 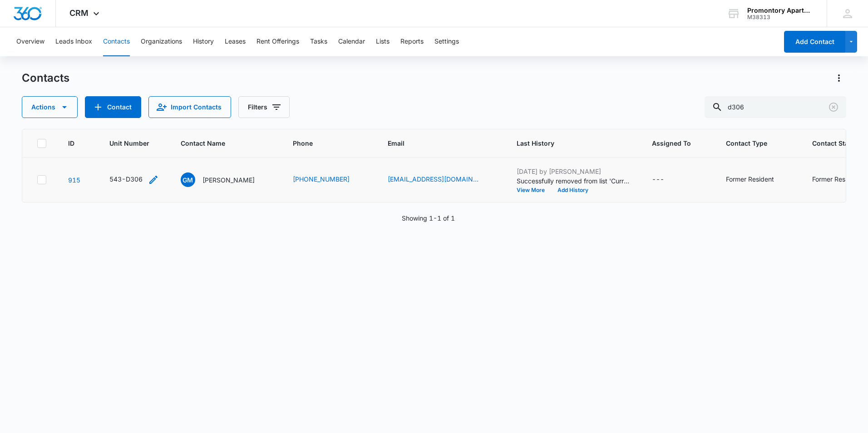 I want to click on button: Add History, so click(x=573, y=190).